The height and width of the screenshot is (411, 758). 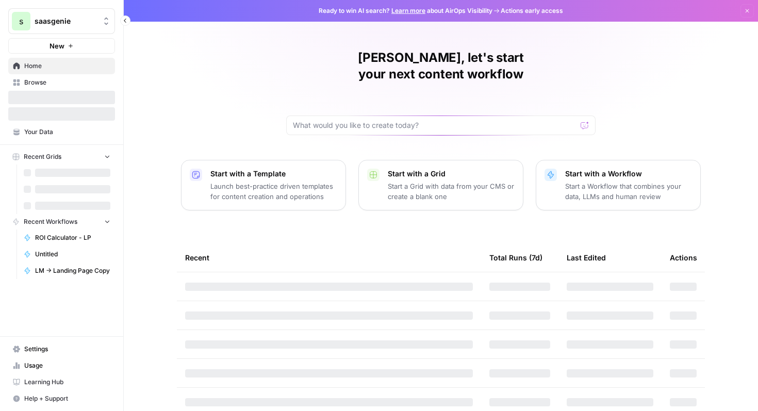 What do you see at coordinates (274, 174) in the screenshot?
I see `p: Start with a Template` at bounding box center [274, 174].